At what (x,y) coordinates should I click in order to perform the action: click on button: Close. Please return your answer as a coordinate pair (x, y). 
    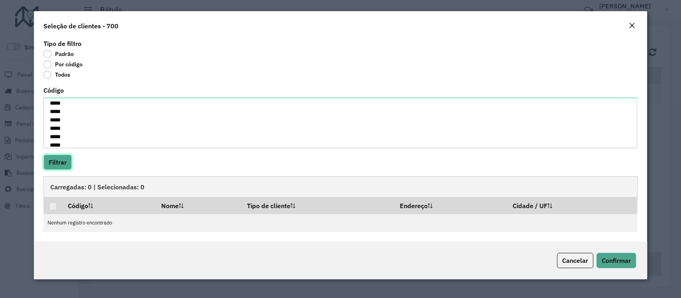
    Looking at the image, I should click on (632, 26).